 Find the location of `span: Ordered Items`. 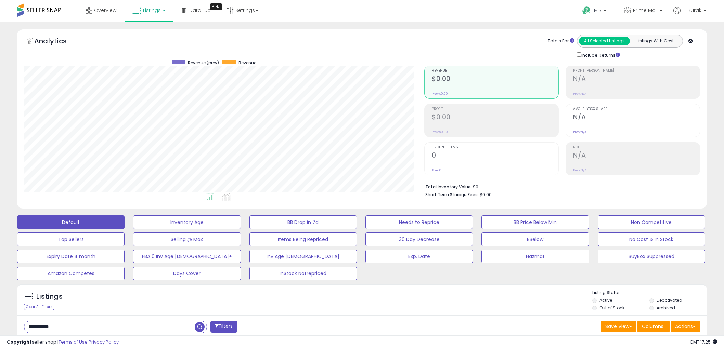

span: Ordered Items is located at coordinates (495, 147).